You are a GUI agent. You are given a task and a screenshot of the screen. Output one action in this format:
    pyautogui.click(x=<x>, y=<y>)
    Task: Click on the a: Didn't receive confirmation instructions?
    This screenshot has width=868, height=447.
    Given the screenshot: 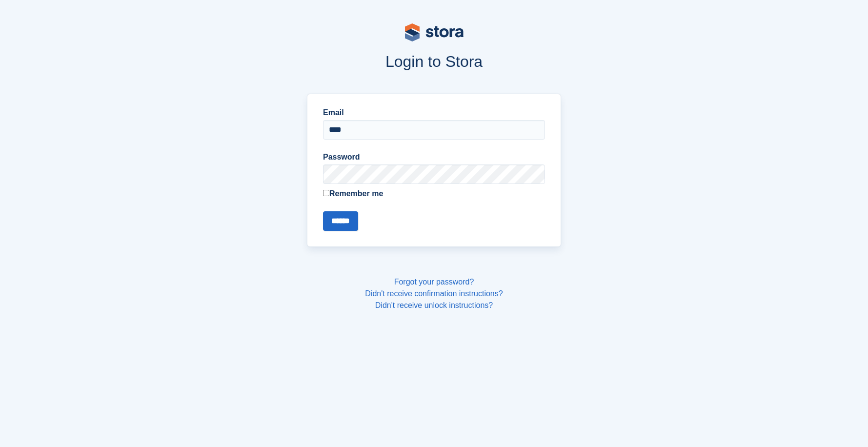 What is the action you would take?
    pyautogui.click(x=434, y=294)
    